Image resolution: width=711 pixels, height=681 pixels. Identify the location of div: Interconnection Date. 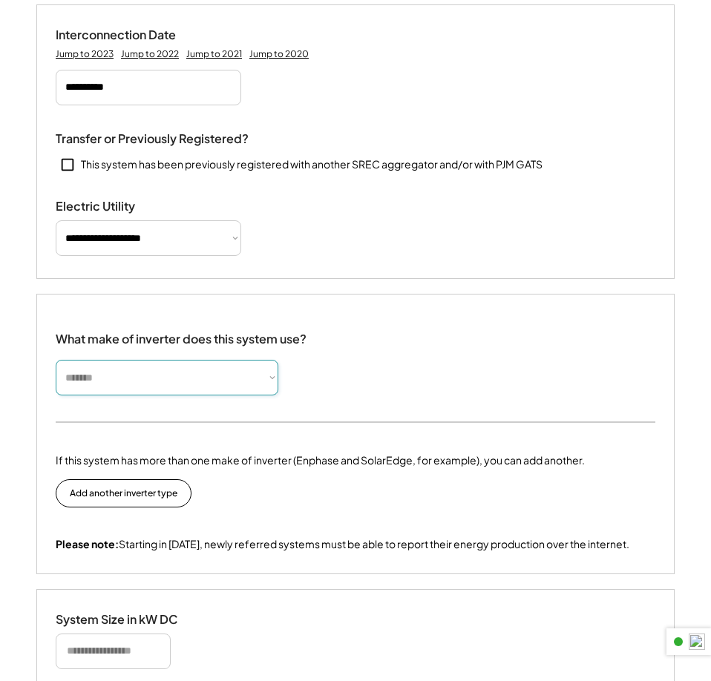
(130, 35).